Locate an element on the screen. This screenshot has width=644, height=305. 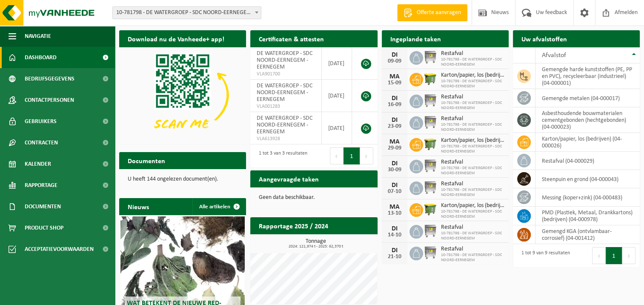
span: Contracten is located at coordinates (41, 143).